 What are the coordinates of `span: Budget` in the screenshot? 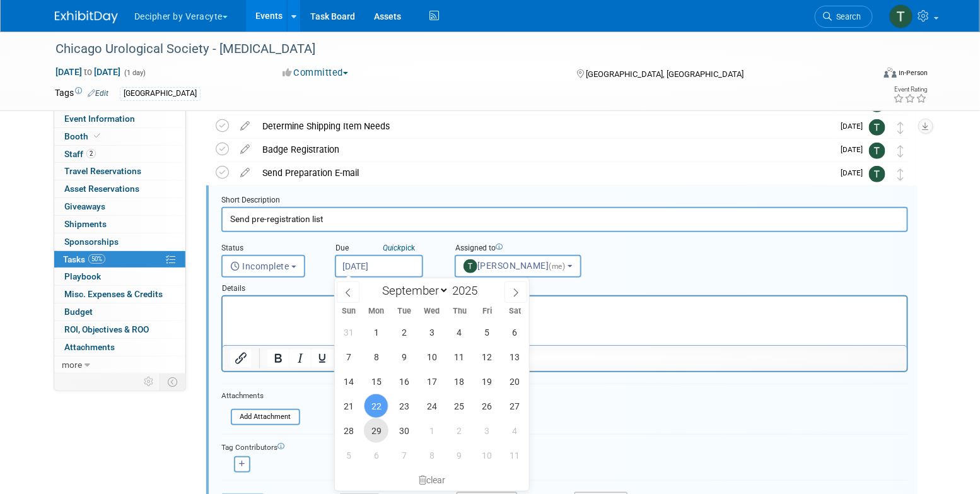 It's located at (78, 312).